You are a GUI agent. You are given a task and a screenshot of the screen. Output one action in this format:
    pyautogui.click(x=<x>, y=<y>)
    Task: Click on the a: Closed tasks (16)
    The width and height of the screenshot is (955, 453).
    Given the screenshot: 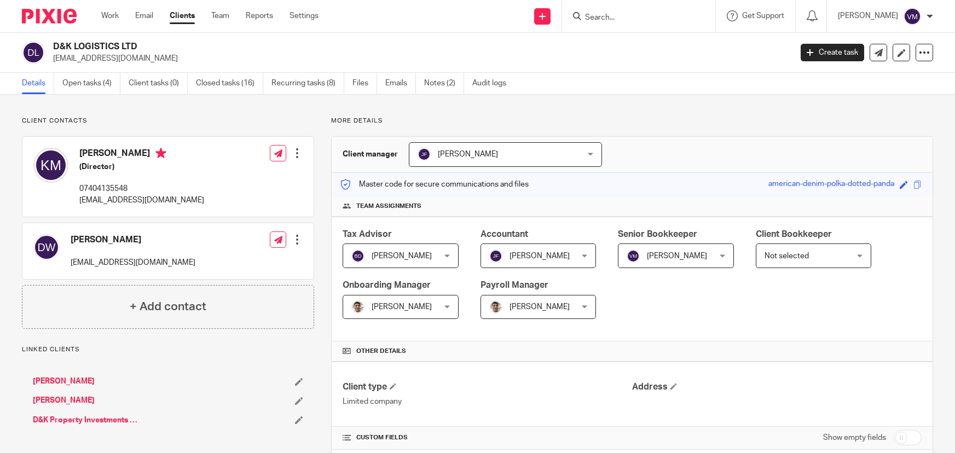 What is the action you would take?
    pyautogui.click(x=229, y=83)
    